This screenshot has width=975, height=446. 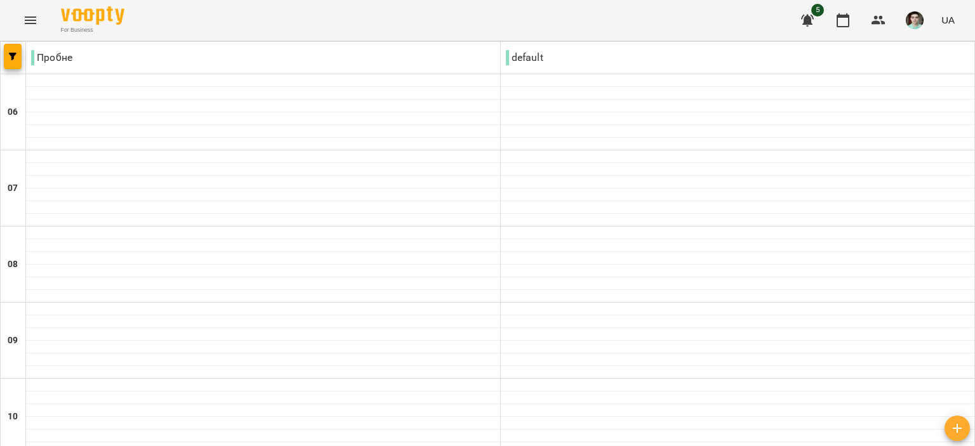 I want to click on button: UA, so click(x=948, y=20).